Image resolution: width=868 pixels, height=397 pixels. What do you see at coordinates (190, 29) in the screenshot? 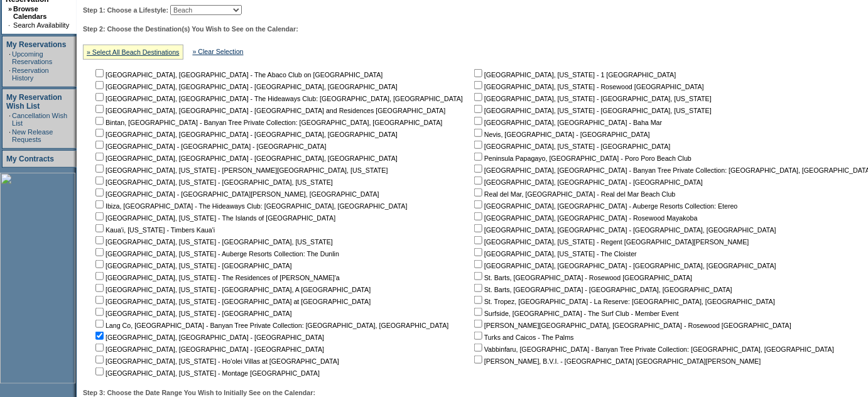
I see `b: Step 2: Choose the Destination(s) You Wish to See on the Calendar:` at bounding box center [190, 29].